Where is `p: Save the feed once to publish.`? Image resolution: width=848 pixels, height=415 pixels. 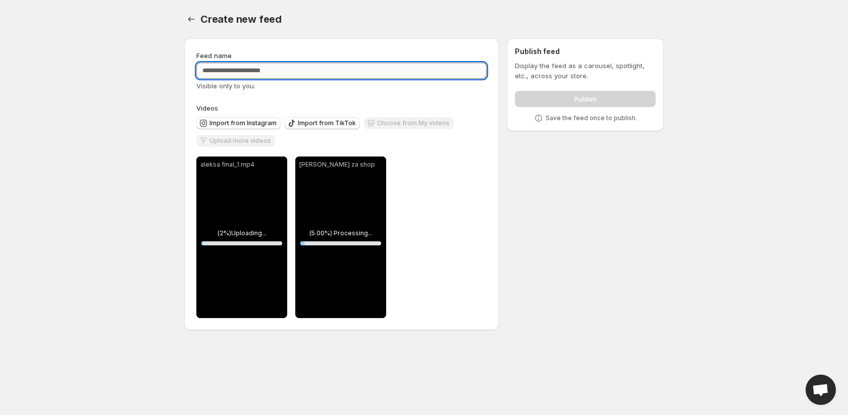 p: Save the feed once to publish. is located at coordinates (591, 118).